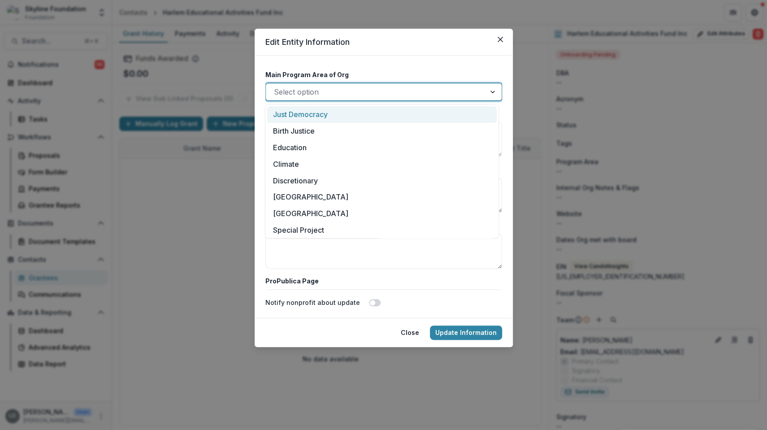  Describe the element at coordinates (382, 164) in the screenshot. I see `div: Climate` at that location.